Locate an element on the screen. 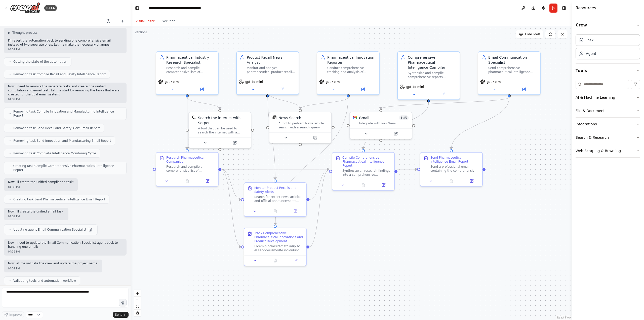  div: Search the internet with Serper is located at coordinates (223, 120).